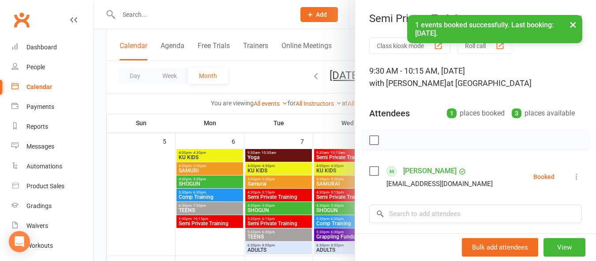  What do you see at coordinates (52, 67) in the screenshot?
I see `a: People` at bounding box center [52, 67].